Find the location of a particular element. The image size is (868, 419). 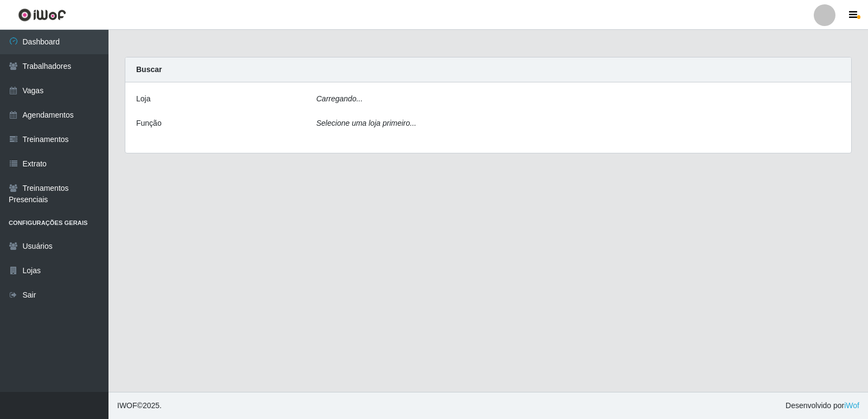

a: iWof is located at coordinates (852, 406).